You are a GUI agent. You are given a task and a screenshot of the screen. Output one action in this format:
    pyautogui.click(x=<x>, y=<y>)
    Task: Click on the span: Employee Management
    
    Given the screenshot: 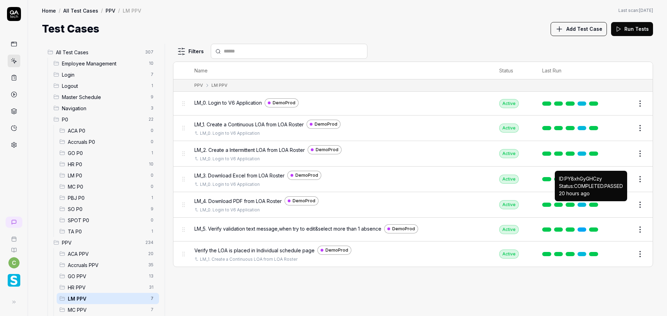 What is the action you would take?
    pyautogui.click(x=103, y=63)
    